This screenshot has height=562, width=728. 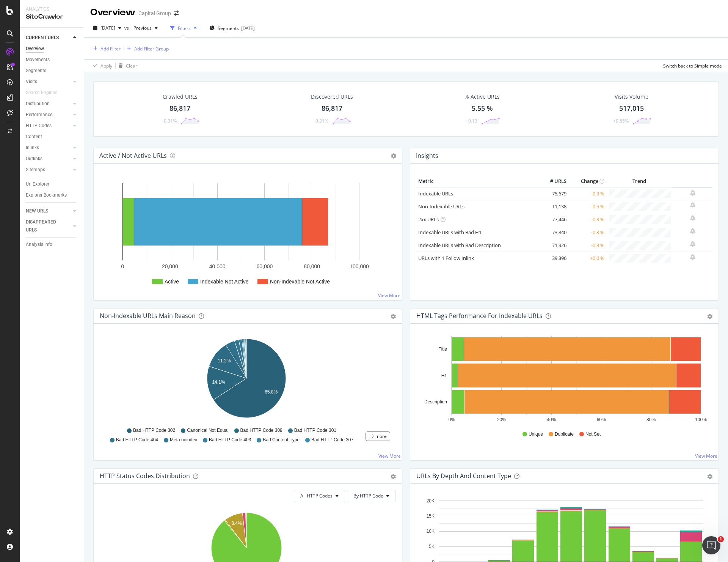 I want to click on a: CURRENT URLS, so click(x=48, y=38).